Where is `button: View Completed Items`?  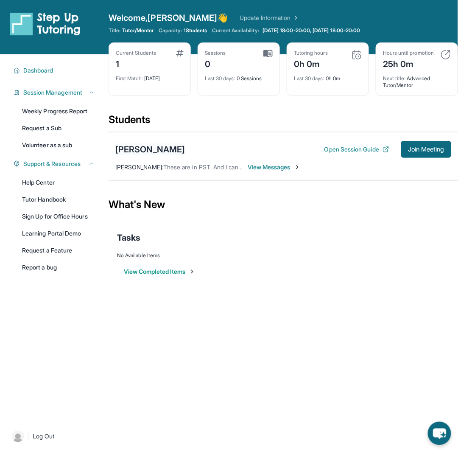
button: View Completed Items is located at coordinates (160, 272).